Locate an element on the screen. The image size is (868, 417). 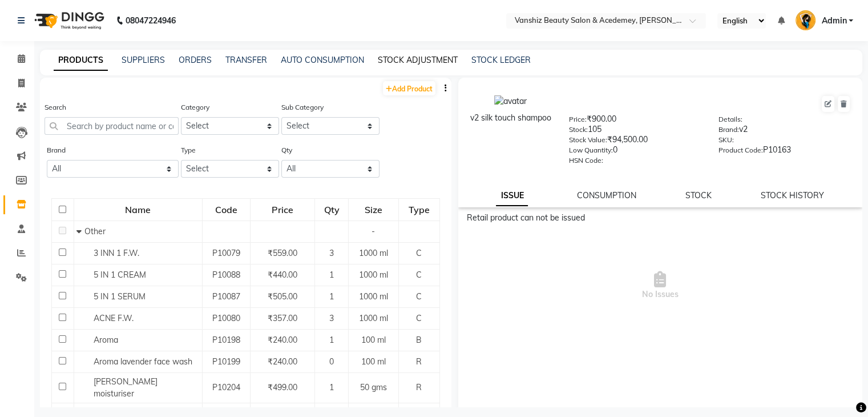
a: PRODUCTS is located at coordinates (80, 60).